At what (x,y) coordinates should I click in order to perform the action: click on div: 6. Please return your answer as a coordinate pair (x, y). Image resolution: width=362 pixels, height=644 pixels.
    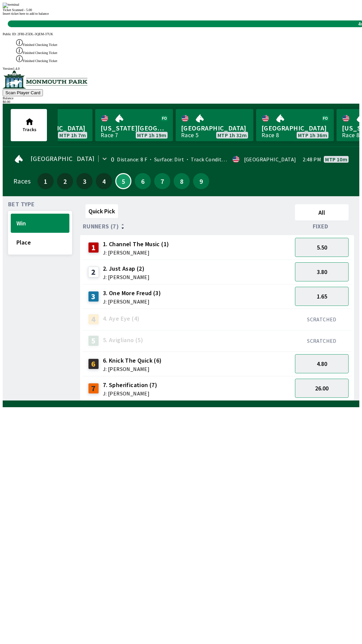
    Looking at the image, I should click on (93, 364).